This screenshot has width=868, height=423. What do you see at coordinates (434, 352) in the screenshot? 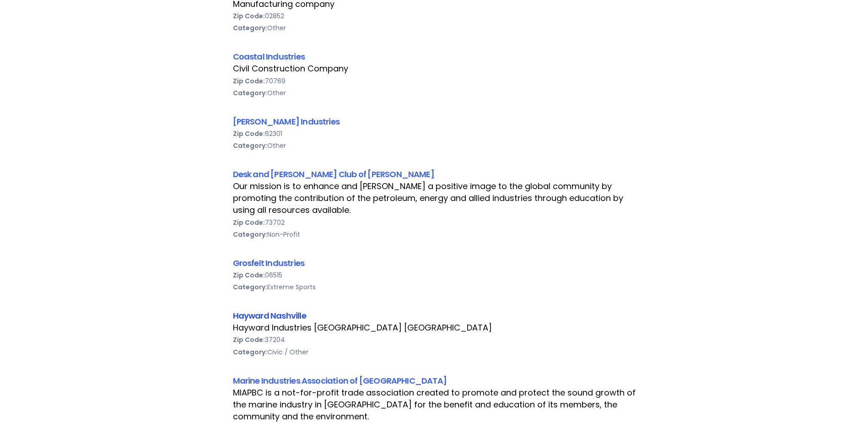
I see `div: Civic / Other` at bounding box center [434, 352].